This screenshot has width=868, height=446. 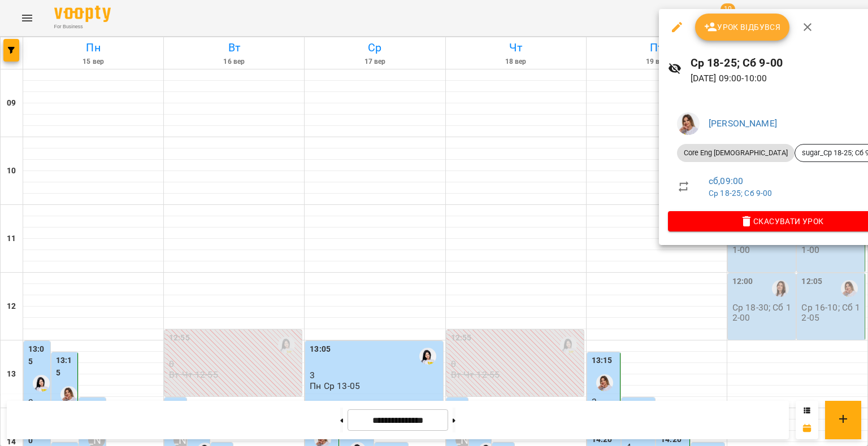 What do you see at coordinates (740, 193) in the screenshot?
I see `a: Ср 18-25; Сб 9-00` at bounding box center [740, 193].